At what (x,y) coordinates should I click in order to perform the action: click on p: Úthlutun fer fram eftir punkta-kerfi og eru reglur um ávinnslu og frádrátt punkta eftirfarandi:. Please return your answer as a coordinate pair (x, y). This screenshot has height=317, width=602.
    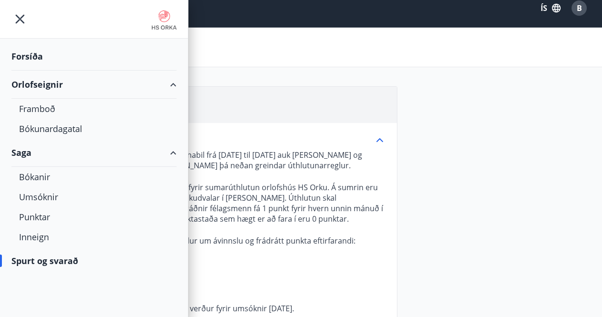
    Looking at the image, I should click on (204, 241).